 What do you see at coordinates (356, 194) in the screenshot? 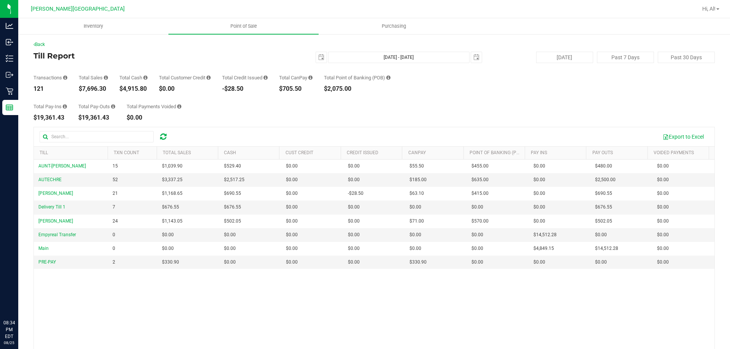
I see `span: -$28.50` at bounding box center [356, 194].